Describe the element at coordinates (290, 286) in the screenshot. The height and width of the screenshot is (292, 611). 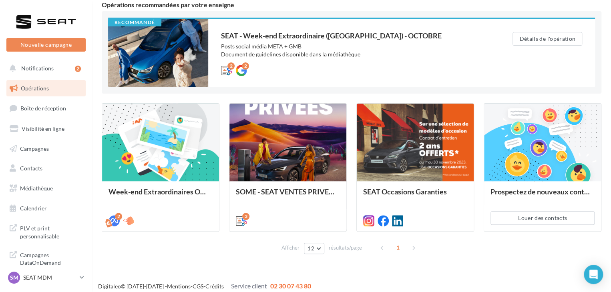
I see `span: 02 30 07 43 80` at that location.